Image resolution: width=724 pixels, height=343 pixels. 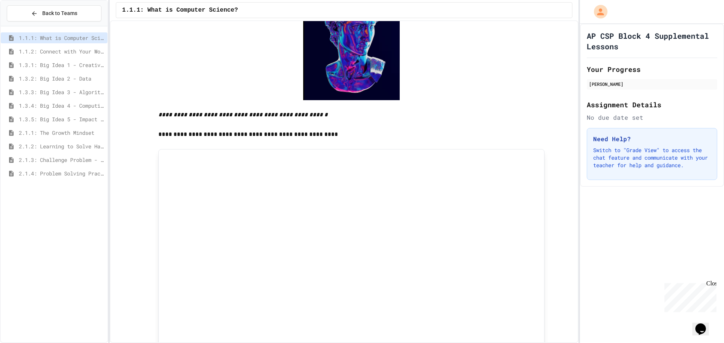 What do you see at coordinates (61, 133) in the screenshot?
I see `span: 2.1.1: The Growth Mindset` at bounding box center [61, 133].